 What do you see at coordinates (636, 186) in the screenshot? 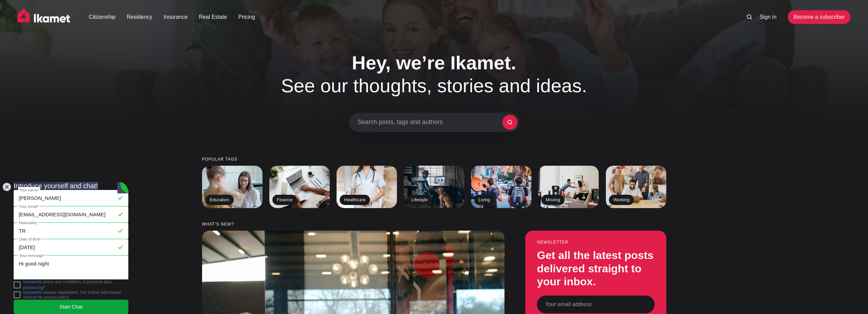
I see `a: Working` at bounding box center [636, 186].